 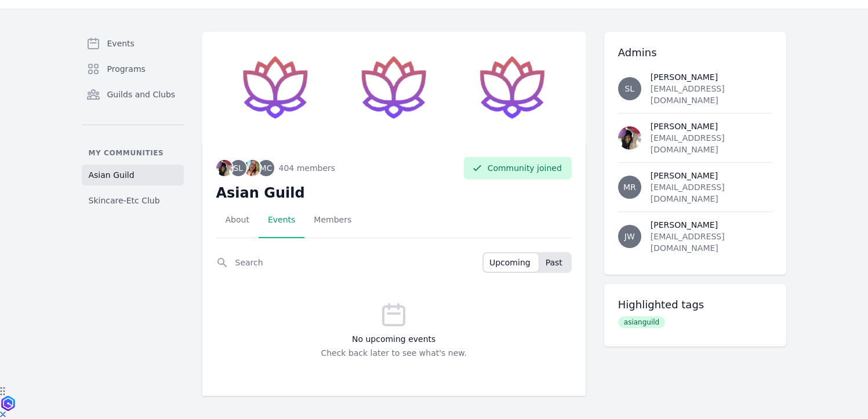 What do you see at coordinates (124, 200) in the screenshot?
I see `span: Skincare-Etc Club` at bounding box center [124, 200].